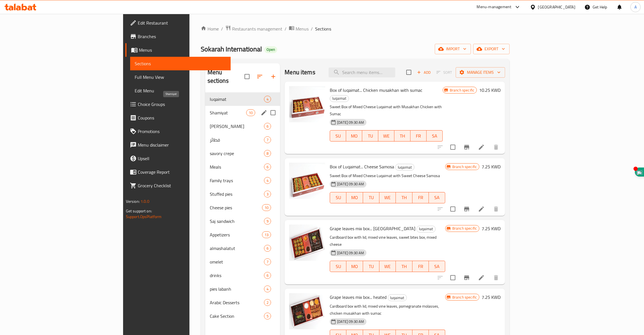  I want to click on span: 1.0.0, so click(145, 201).